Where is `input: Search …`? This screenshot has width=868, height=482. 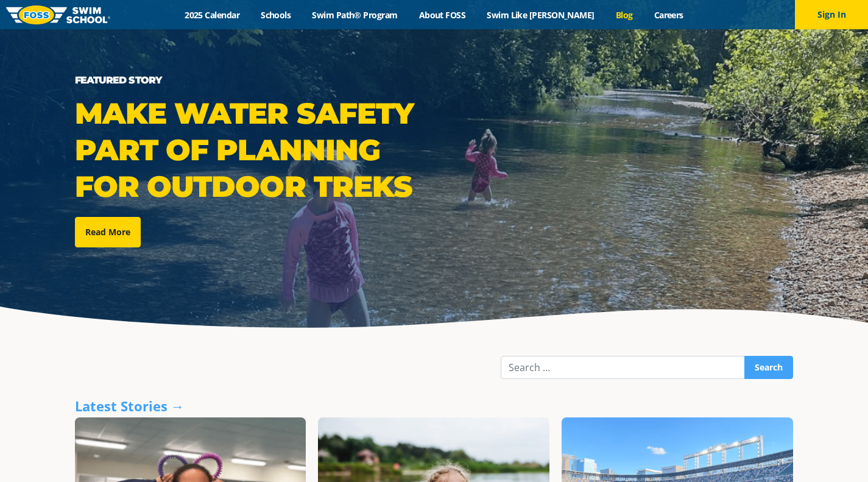
input: Search … is located at coordinates (622, 367).